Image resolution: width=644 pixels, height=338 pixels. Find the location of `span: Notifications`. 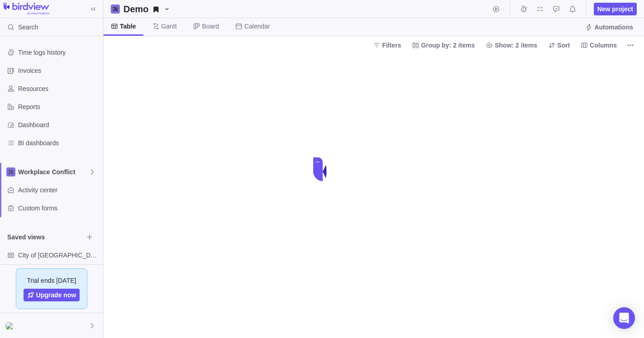

span: Notifications is located at coordinates (573, 9).